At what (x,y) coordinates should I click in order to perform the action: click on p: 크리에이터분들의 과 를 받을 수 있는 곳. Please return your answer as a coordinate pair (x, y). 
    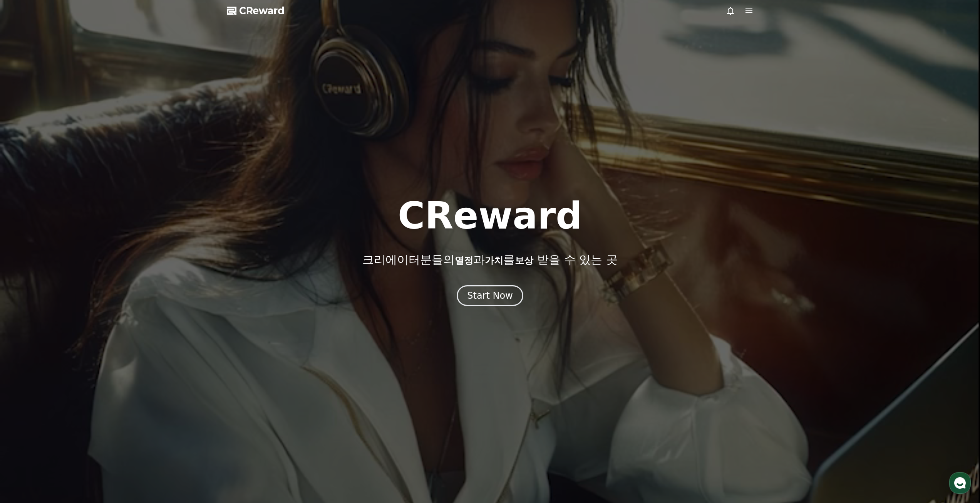
    Looking at the image, I should click on (490, 259).